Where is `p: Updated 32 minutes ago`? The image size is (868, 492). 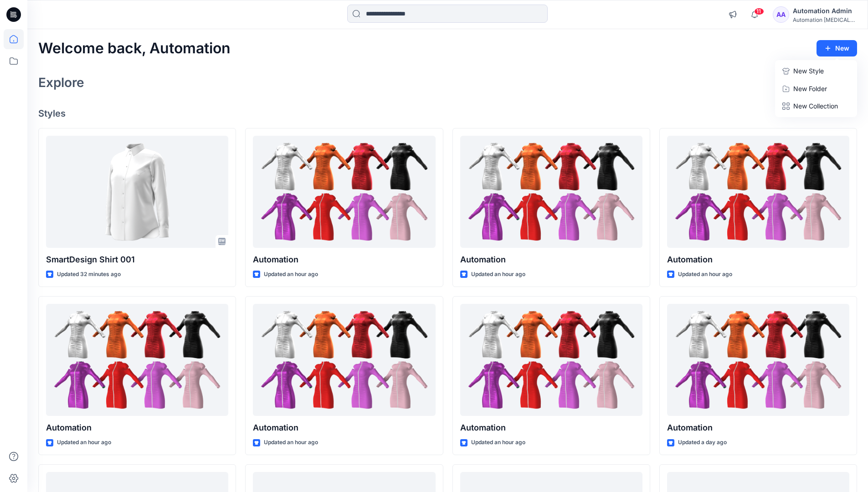 p: Updated 32 minutes ago is located at coordinates (89, 274).